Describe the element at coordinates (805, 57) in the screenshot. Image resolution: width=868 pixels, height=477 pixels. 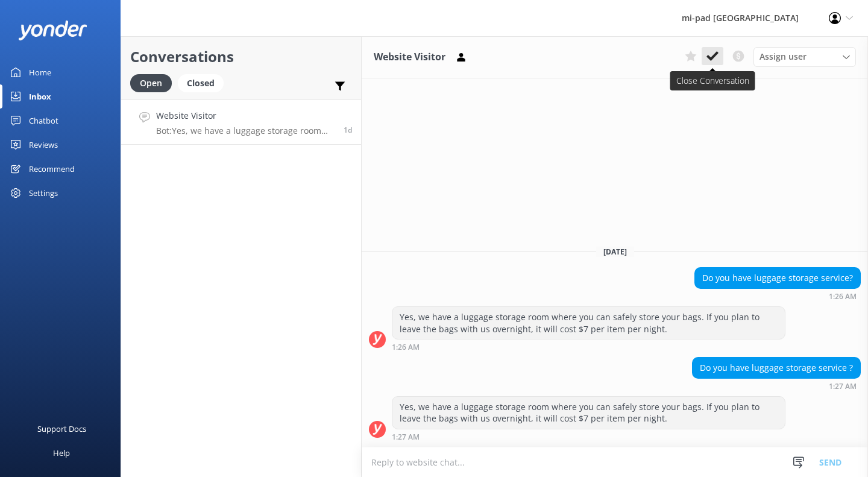
I see `div: Assign User` at that location.